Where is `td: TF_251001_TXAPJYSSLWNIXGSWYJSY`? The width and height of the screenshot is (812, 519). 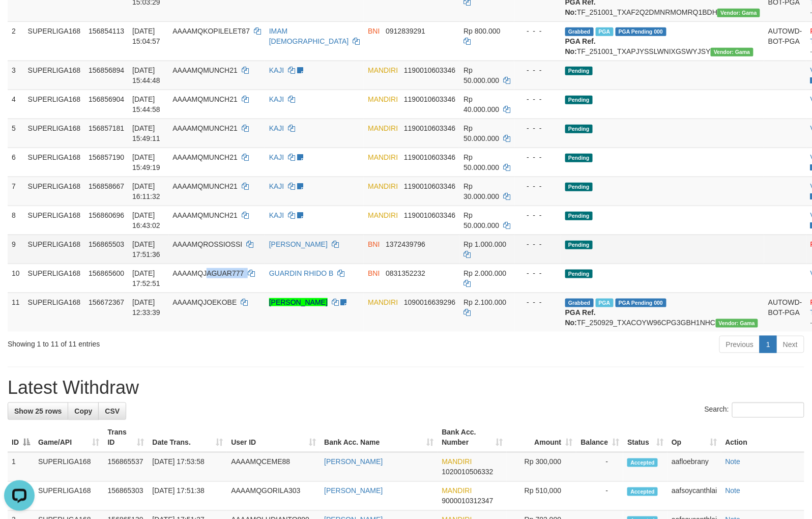
td: TF_251001_TXAPJYSSLWNIXGSWYJSY is located at coordinates (662, 41).